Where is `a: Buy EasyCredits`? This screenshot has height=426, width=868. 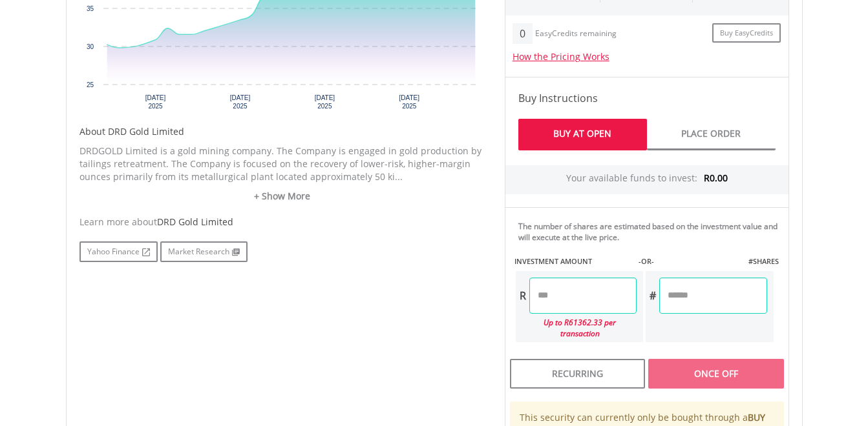
a: Buy EasyCredits is located at coordinates (747, 33).